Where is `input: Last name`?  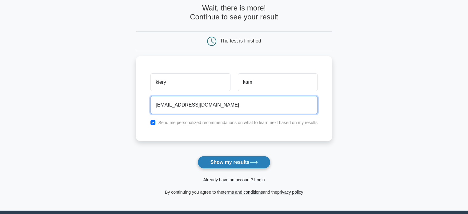 input: Last name is located at coordinates (278, 82).